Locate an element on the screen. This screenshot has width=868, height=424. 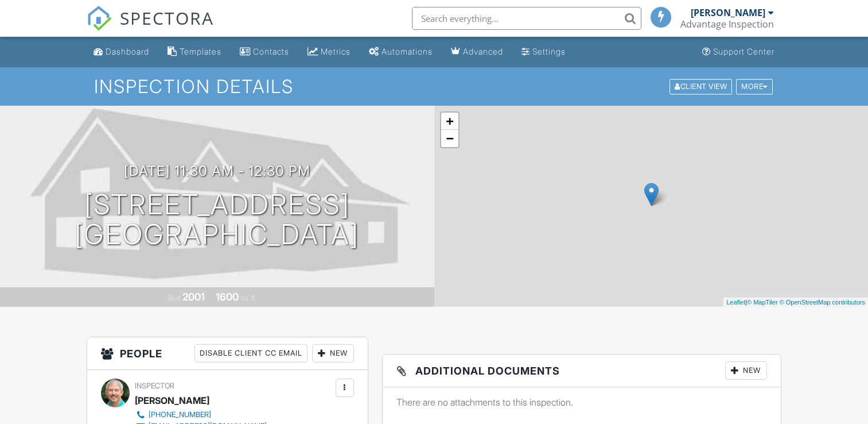
div: Templates is located at coordinates (200, 51).